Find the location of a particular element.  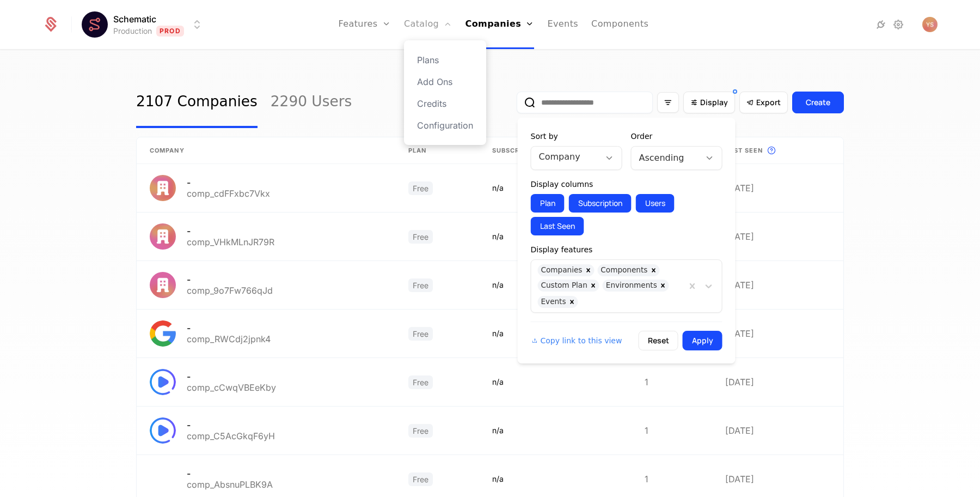

span: Schematic is located at coordinates (135, 19).